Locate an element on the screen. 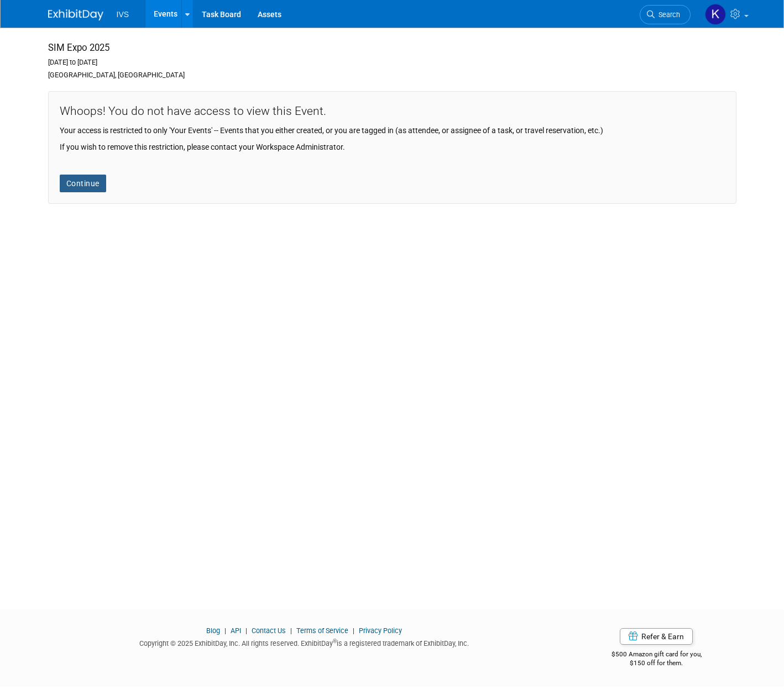 Image resolution: width=784 pixels, height=695 pixels. div: If you wish to remove this restriction, please contact your Workspace Administrator. is located at coordinates (392, 144).